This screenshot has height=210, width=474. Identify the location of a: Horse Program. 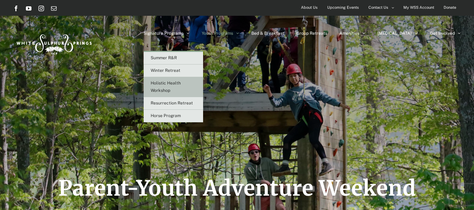
(173, 116).